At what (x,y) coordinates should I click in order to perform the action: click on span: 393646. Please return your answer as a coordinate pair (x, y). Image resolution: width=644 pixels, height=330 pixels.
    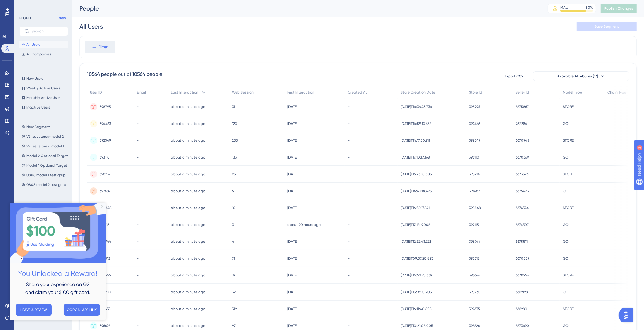
    Looking at the image, I should click on (475, 275).